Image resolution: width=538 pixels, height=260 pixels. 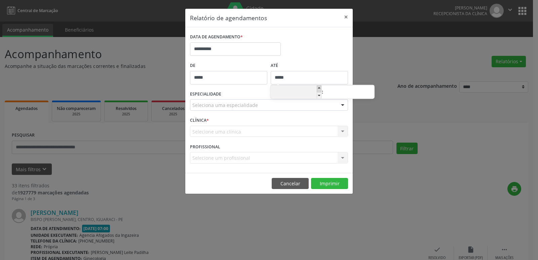 I want to click on label: DATA DE AGENDAMENTO, so click(x=216, y=37).